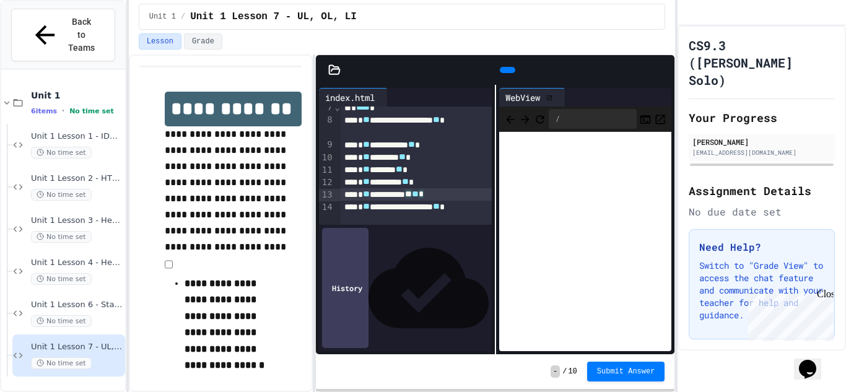 Image resolution: width=846 pixels, height=392 pixels. What do you see at coordinates (626, 372) in the screenshot?
I see `span: Submit Answer` at bounding box center [626, 372].